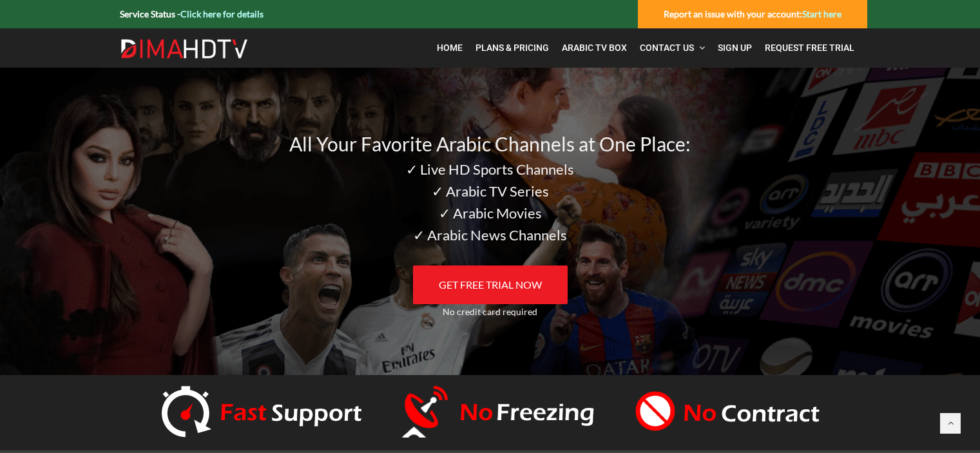 This screenshot has width=980, height=453. I want to click on a: GET FREE TRIAL NOW, so click(490, 285).